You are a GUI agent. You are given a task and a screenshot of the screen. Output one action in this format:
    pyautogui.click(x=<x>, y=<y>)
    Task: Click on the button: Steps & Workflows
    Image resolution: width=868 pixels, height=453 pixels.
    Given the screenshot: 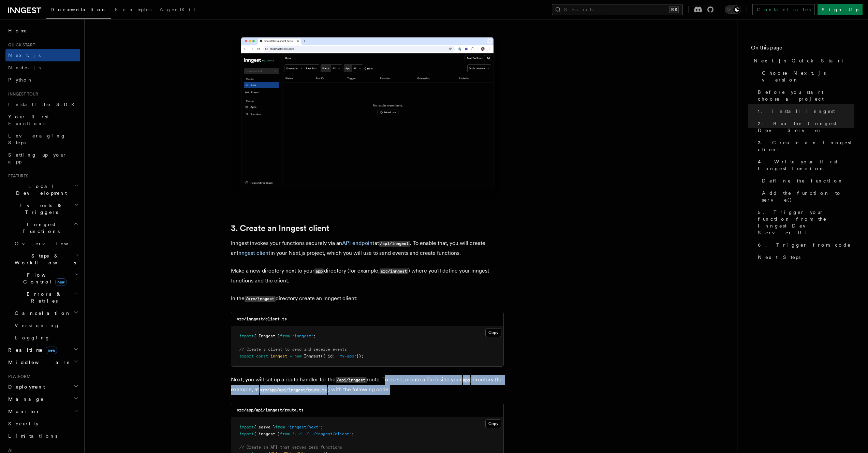 What is the action you would take?
    pyautogui.click(x=46, y=259)
    